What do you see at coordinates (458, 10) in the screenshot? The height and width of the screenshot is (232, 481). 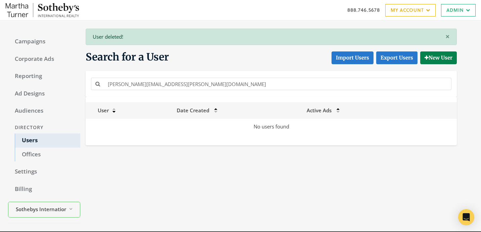 I see `a: Admin` at bounding box center [458, 10].